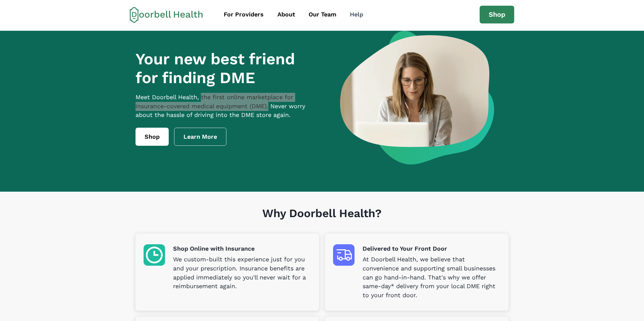 The width and height of the screenshot is (644, 321). I want to click on a: About, so click(286, 14).